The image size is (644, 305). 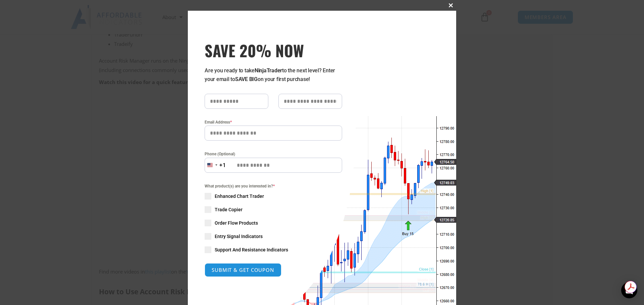 What do you see at coordinates (238, 236) in the screenshot?
I see `span: Entry Signal Indicators` at bounding box center [238, 236].